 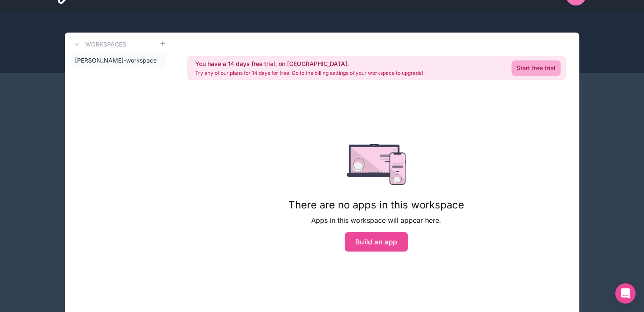 What do you see at coordinates (377, 242) in the screenshot?
I see `button: Build an app` at bounding box center [377, 242].